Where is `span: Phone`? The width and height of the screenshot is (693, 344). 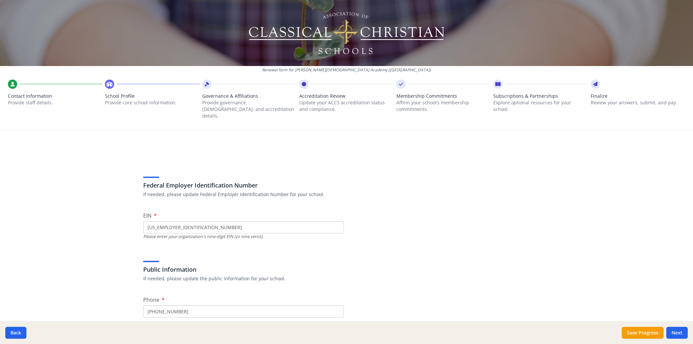 span: Phone is located at coordinates (151, 300).